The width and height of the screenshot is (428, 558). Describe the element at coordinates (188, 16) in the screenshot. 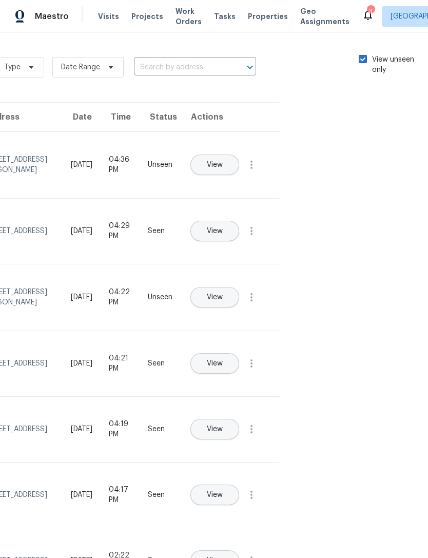

I see `span: Work Orders` at that location.